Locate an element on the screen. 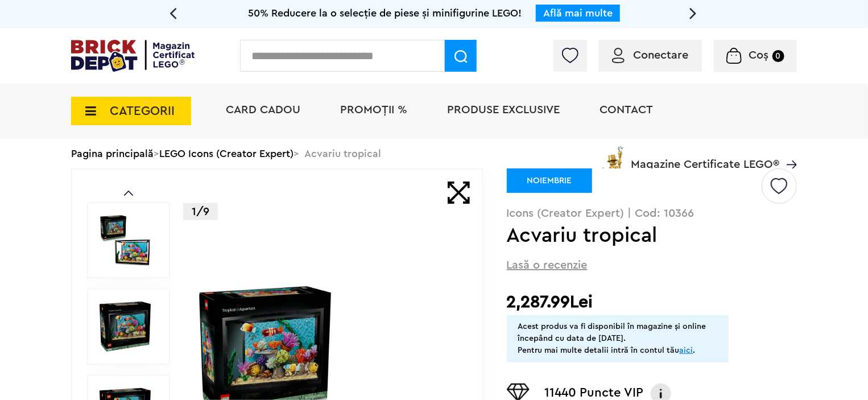 The image size is (868, 400). p: 1/9 is located at coordinates (200, 212).